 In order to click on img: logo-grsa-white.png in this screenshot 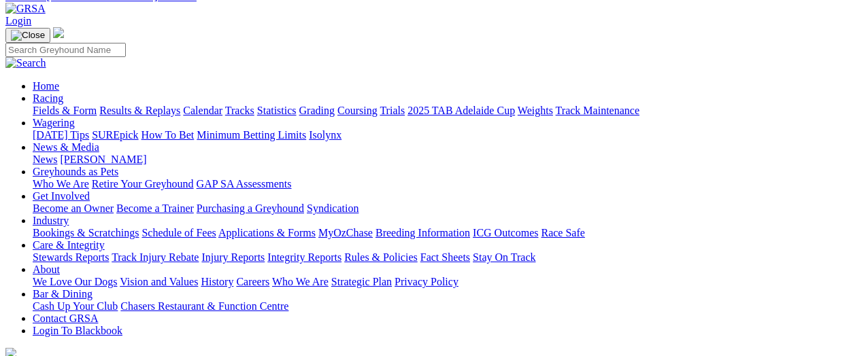, I will do `click(59, 33)`.